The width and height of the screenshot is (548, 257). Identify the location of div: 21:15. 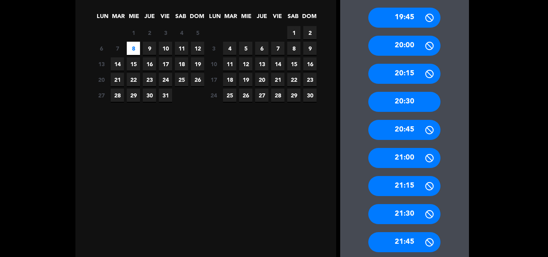
(405, 186).